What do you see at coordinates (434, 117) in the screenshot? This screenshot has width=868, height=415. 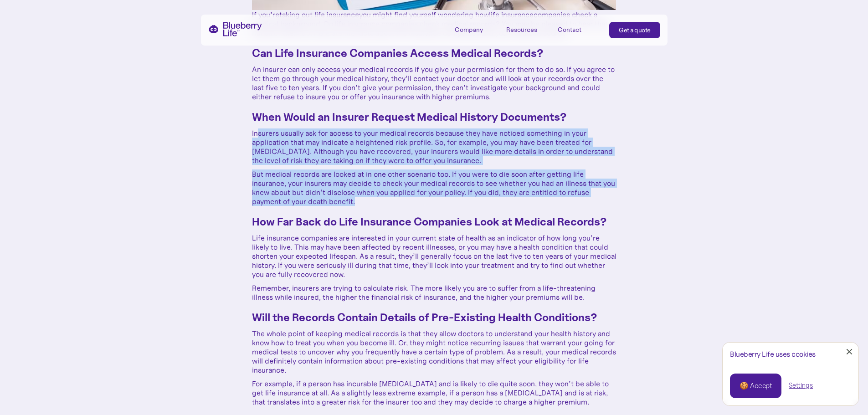 I see `h3: When Would an Insurer Request Medical History Documents?` at bounding box center [434, 117].